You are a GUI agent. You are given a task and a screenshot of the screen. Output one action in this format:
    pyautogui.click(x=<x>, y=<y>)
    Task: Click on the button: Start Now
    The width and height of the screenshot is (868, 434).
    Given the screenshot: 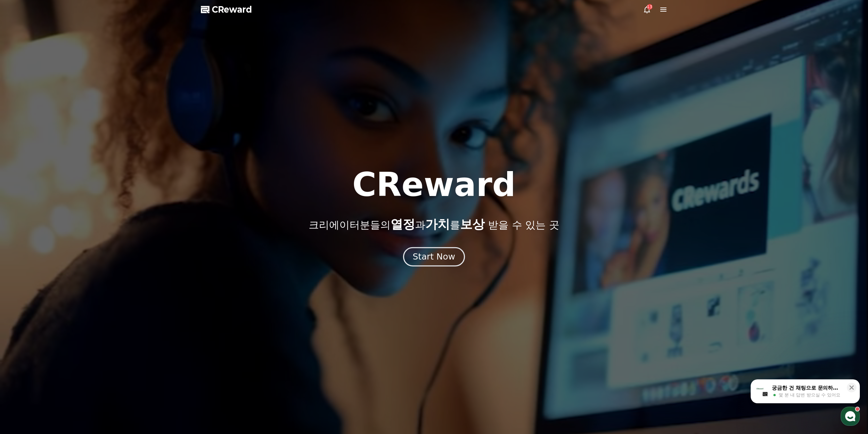 What is the action you would take?
    pyautogui.click(x=434, y=256)
    